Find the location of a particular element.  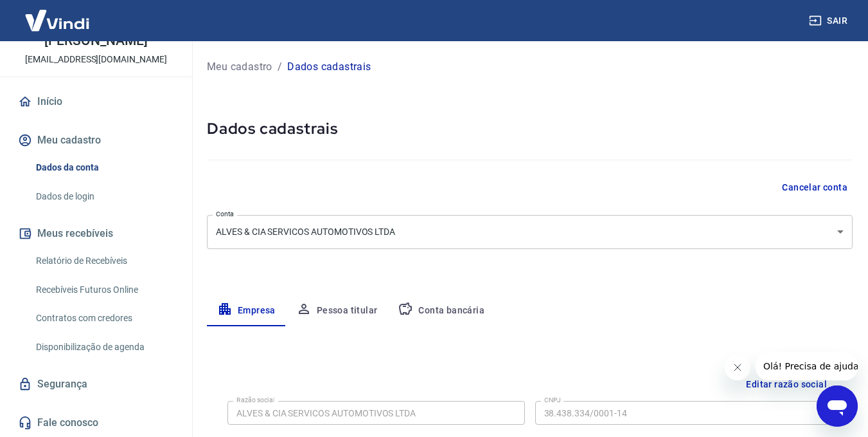

span: Olá! Precisa de ajuda? is located at coordinates (57, 14).